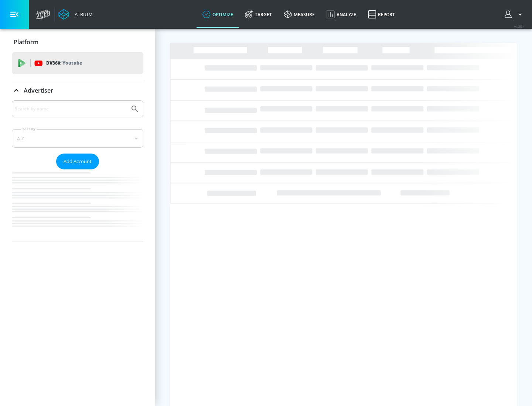  I want to click on div: Platform, so click(77, 42).